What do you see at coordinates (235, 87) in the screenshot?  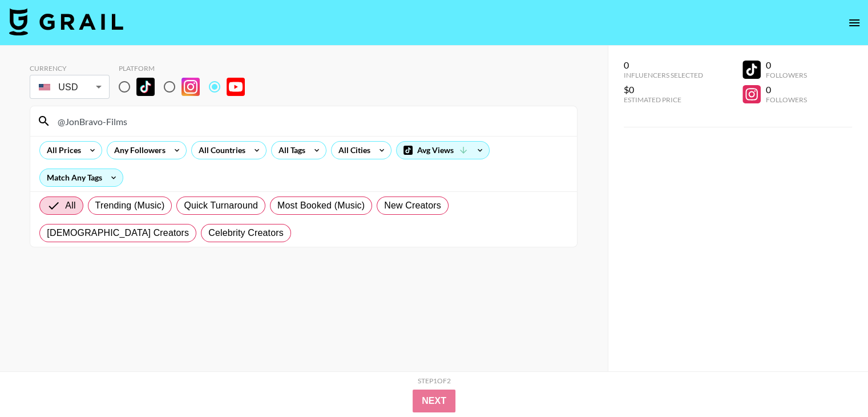 I see `img: YouTube` at bounding box center [235, 87].